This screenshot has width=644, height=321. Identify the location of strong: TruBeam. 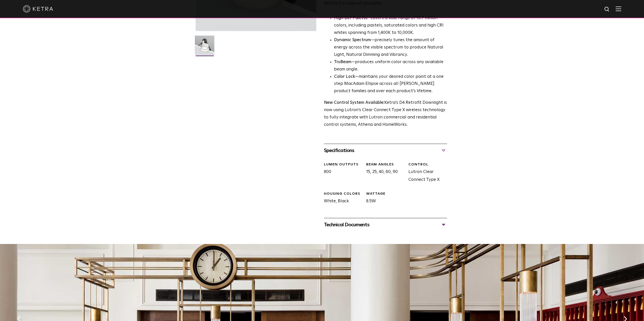
(342, 62).